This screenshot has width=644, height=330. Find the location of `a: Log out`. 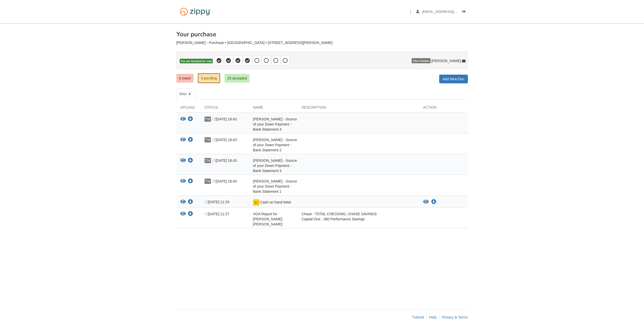

a: Log out is located at coordinates (465, 12).